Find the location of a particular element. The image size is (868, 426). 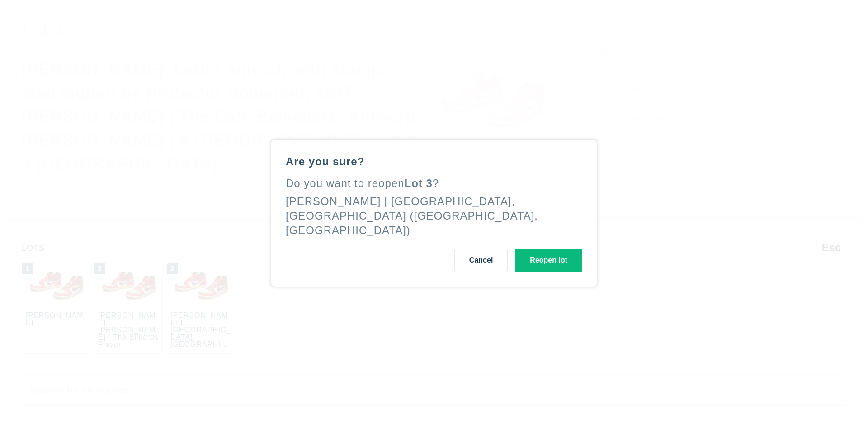

div: Do you want to reopen ? is located at coordinates (434, 183).